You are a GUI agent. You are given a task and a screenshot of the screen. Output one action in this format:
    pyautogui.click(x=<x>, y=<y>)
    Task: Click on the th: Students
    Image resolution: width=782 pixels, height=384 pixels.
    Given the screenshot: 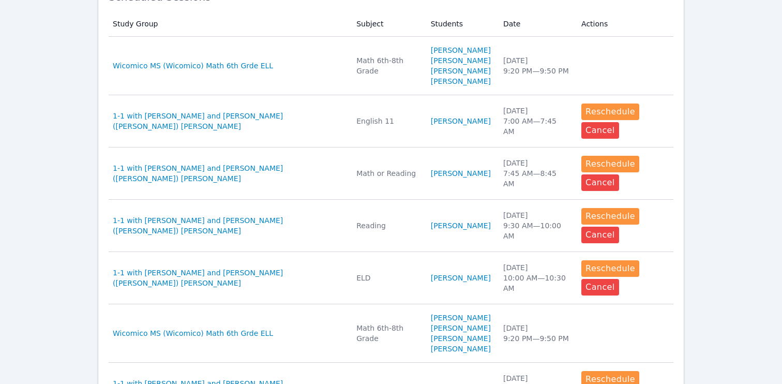 What is the action you would take?
    pyautogui.click(x=461, y=24)
    